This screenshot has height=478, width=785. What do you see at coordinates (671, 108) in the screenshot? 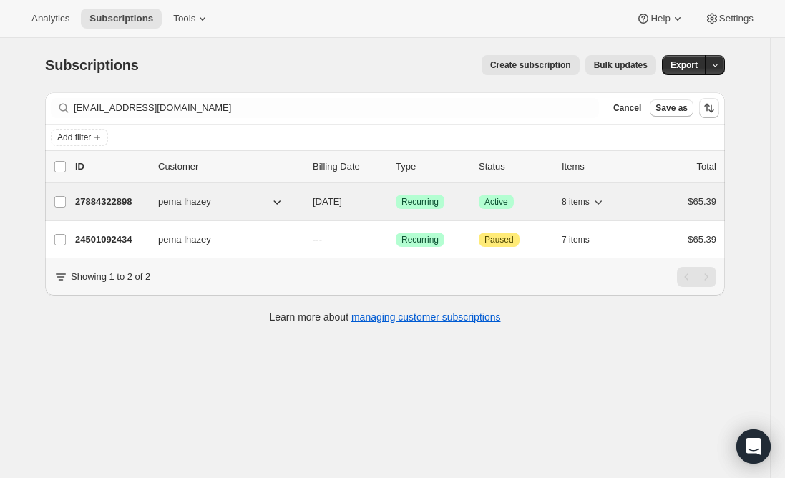
I see `button: Save as` at bounding box center [671, 108].